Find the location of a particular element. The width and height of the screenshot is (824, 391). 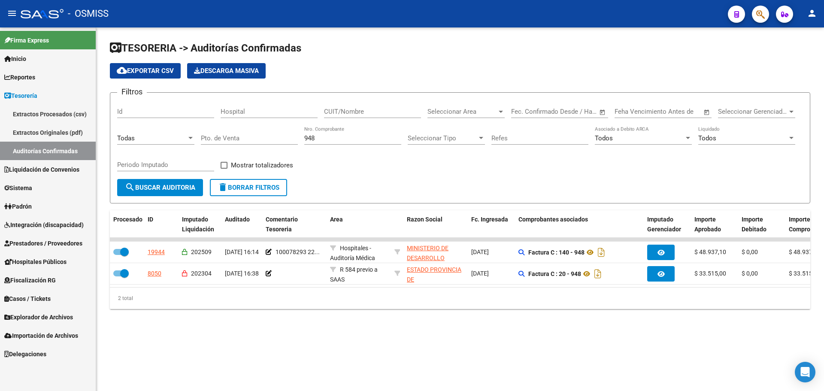

span: Razon Social is located at coordinates (425, 219).